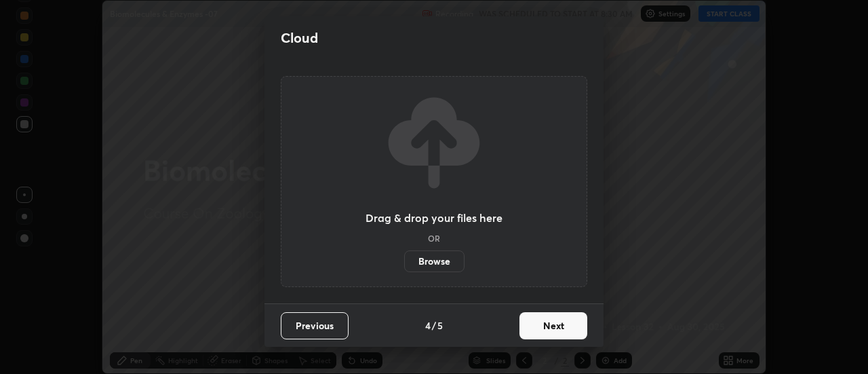 The width and height of the screenshot is (868, 374). Describe the element at coordinates (434, 218) in the screenshot. I see `h3: Drag & drop your files here` at that location.